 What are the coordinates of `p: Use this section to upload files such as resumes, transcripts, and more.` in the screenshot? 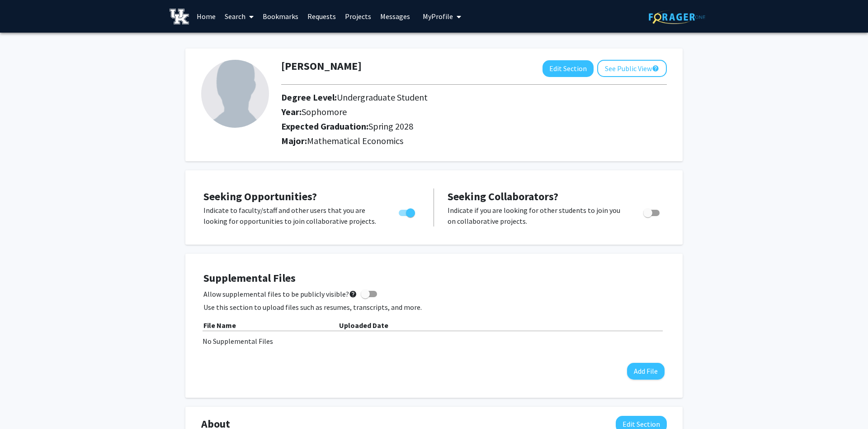 It's located at (434, 307).